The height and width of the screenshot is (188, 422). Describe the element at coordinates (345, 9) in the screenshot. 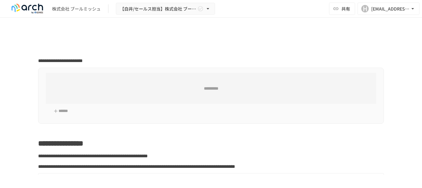

I see `span: 共有` at that location.